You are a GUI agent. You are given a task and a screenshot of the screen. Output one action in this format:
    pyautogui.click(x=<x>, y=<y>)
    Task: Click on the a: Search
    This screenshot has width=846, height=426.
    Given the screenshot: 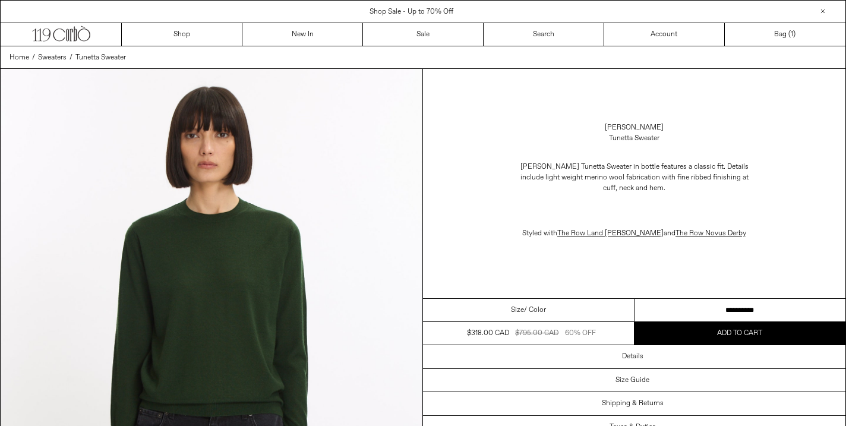 What is the action you would take?
    pyautogui.click(x=544, y=34)
    